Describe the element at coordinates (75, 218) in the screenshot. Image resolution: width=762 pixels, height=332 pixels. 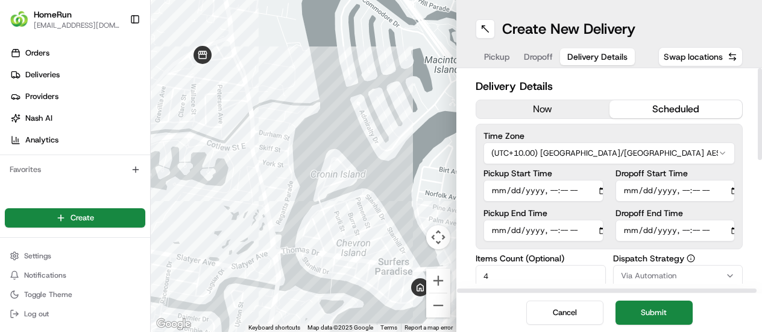
I see `button: Create` at that location.